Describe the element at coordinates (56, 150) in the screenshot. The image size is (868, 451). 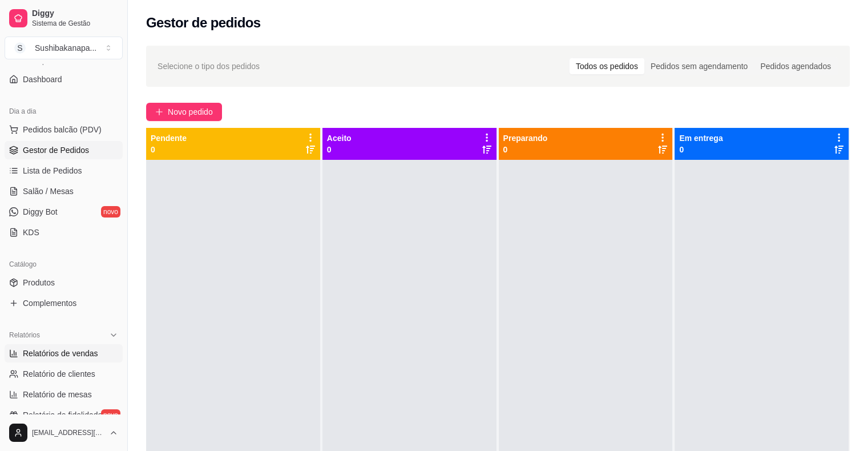
I see `span: Gestor de Pedidos` at that location.